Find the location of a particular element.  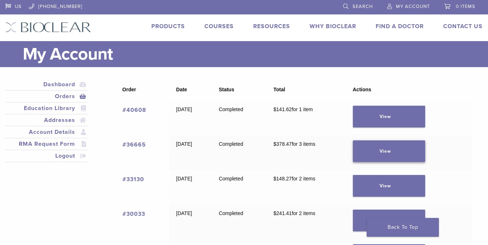

a: Why Bioclear is located at coordinates (333, 26).